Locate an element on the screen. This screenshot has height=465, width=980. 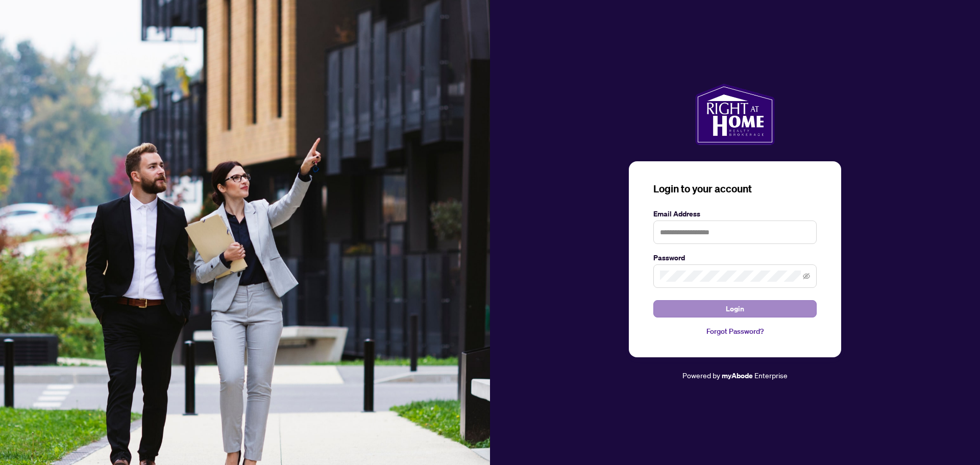
h3: Login to your account is located at coordinates (735, 189).